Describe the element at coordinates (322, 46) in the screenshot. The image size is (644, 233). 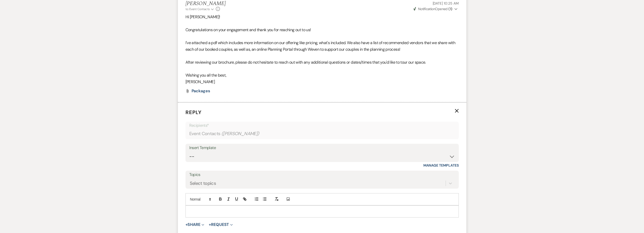
I see `p: I've attached a pdf which includes more information on our offering like pricing, what's included...` at that location.